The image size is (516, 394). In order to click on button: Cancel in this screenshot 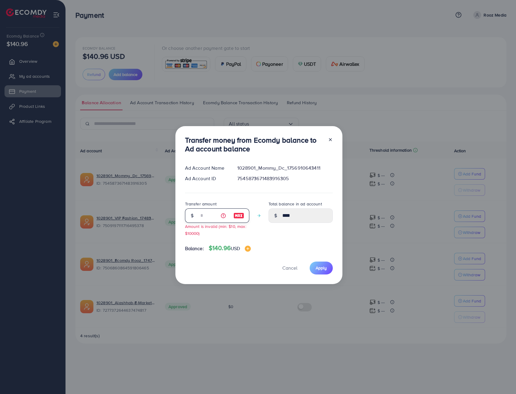, I will do `click(290, 268)`.